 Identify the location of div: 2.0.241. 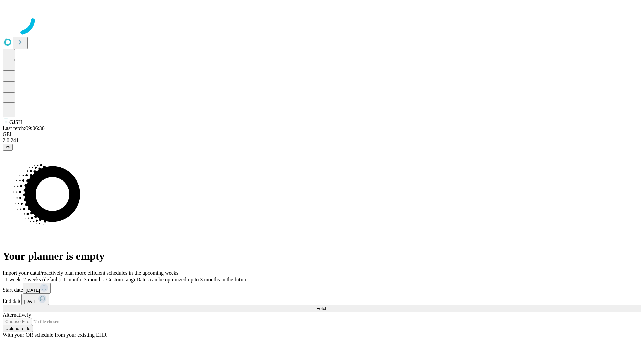
(322, 140).